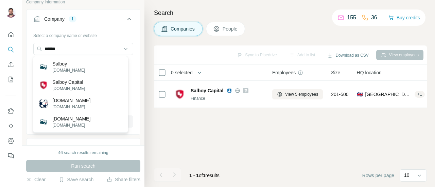 This screenshot has width=435, height=187. Describe the element at coordinates (83, 148) in the screenshot. I see `button: Industry` at that location.